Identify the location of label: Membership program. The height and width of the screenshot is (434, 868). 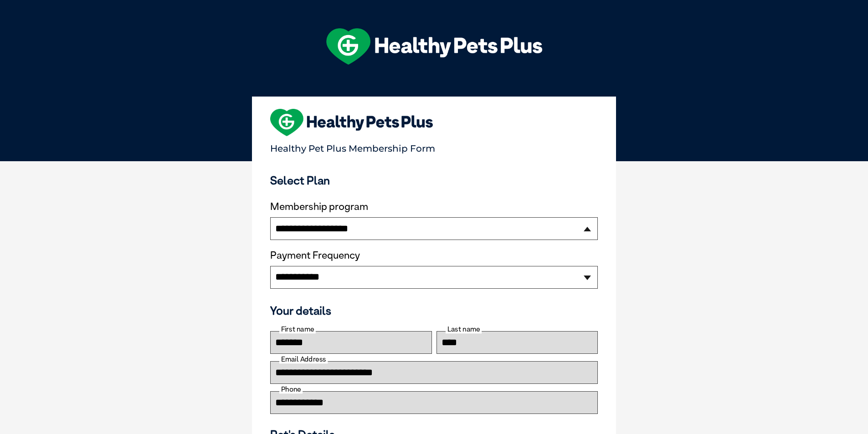
(434, 207).